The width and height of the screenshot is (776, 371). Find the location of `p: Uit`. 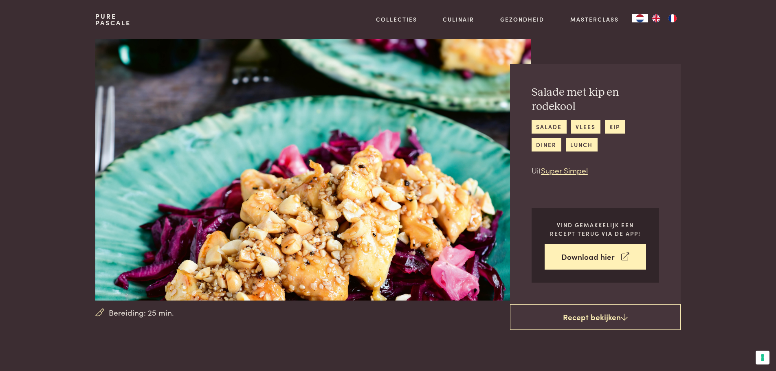

p: Uit is located at coordinates (595, 170).